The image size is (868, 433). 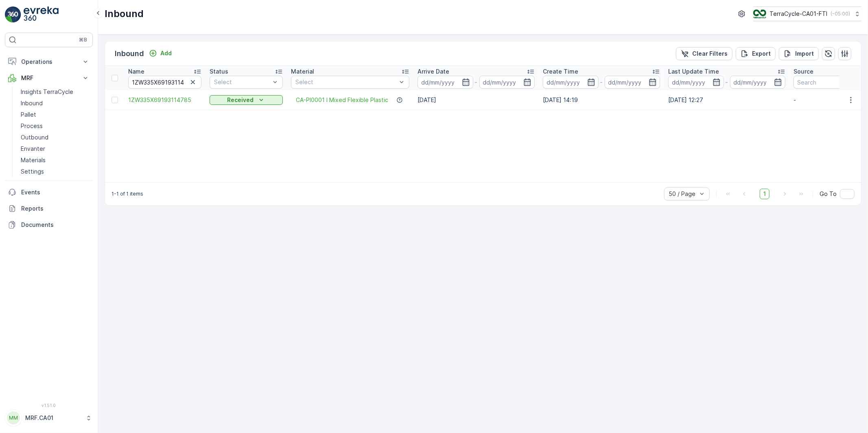 What do you see at coordinates (49, 62) in the screenshot?
I see `p: Operations` at bounding box center [49, 62].